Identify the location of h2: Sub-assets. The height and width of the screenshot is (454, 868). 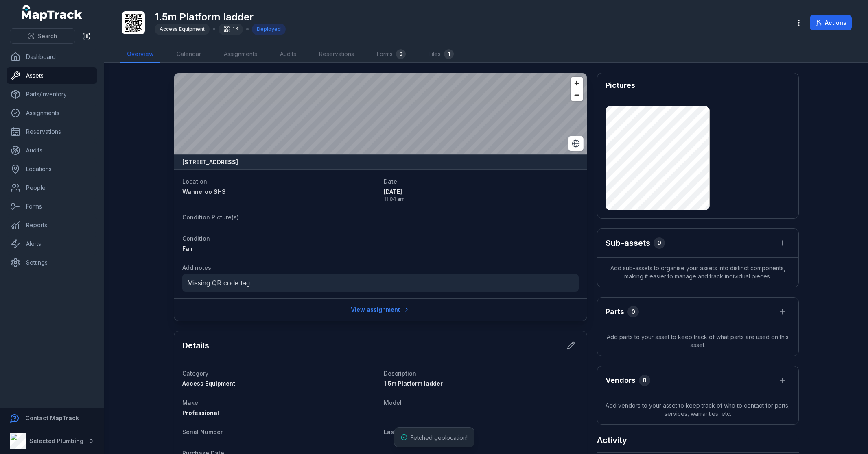
(628, 243).